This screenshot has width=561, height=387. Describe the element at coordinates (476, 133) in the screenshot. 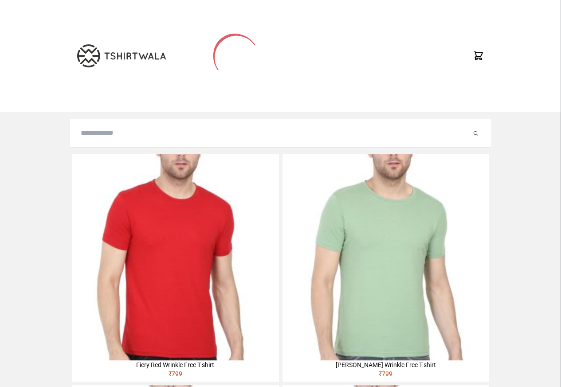

I see `button: Submit your search query.` at that location.